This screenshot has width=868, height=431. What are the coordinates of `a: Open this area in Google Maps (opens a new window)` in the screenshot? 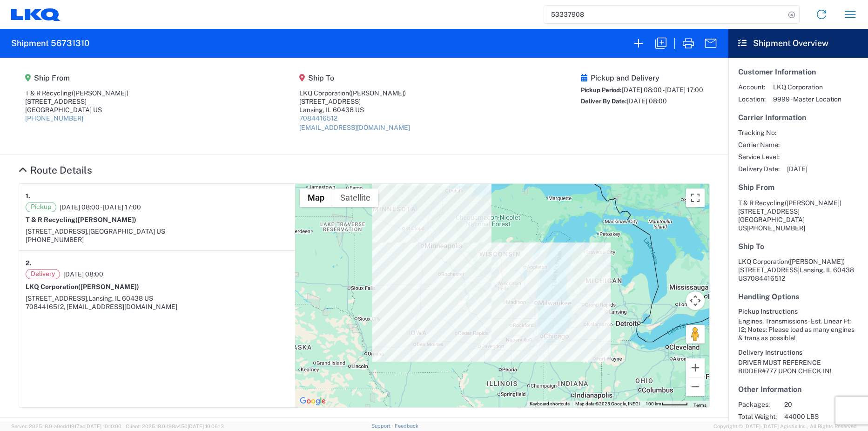 It's located at (313, 401).